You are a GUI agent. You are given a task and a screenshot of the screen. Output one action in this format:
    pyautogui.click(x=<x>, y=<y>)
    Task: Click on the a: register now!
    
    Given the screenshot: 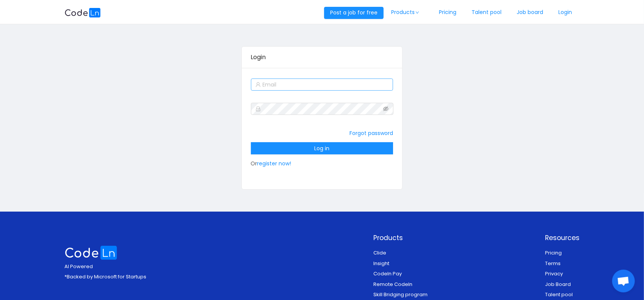 What is the action you would take?
    pyautogui.click(x=275, y=163)
    